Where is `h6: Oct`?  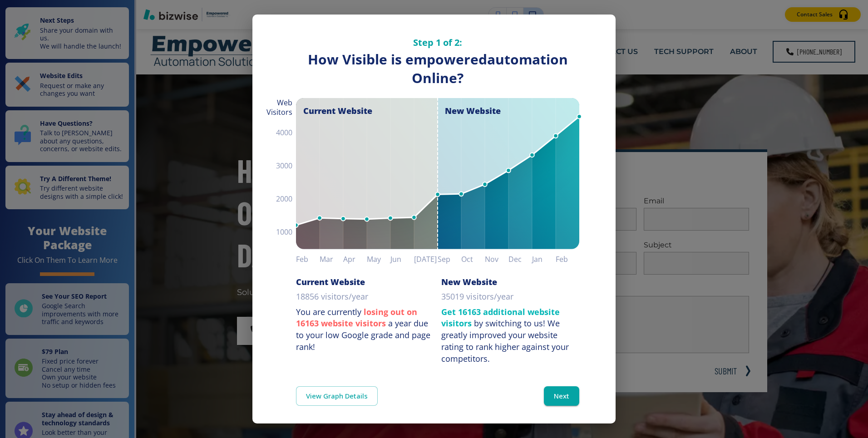
h6: Oct is located at coordinates (473, 259).